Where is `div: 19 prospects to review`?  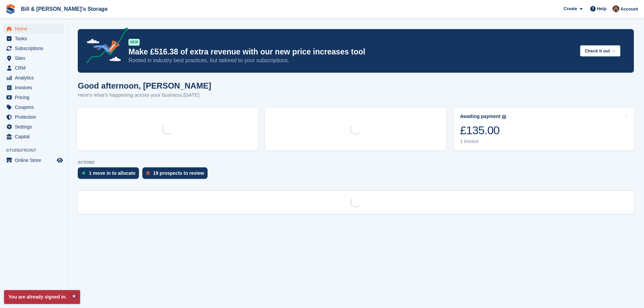
div: 19 prospects to review is located at coordinates (179, 174).